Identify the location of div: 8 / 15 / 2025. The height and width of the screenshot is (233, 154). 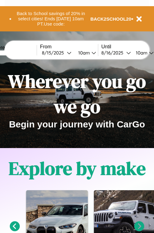
(54, 53).